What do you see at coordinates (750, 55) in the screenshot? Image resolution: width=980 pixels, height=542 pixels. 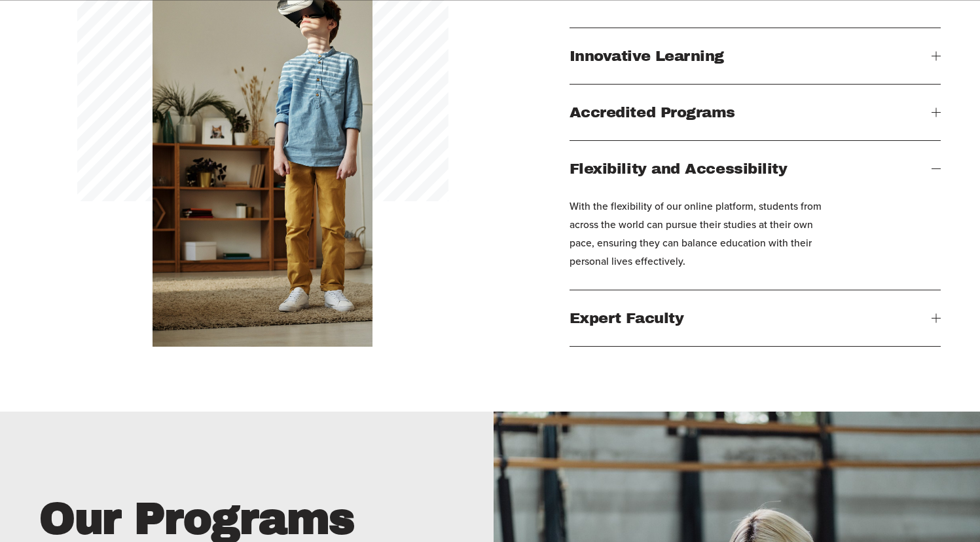 I see `span: Innovative Learning` at bounding box center [750, 55].